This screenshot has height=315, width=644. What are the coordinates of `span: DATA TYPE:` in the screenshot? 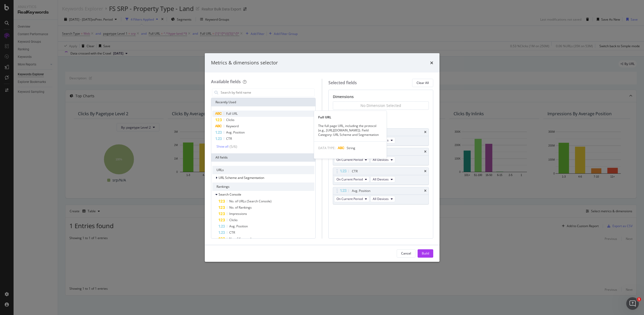 It's located at (327, 148).